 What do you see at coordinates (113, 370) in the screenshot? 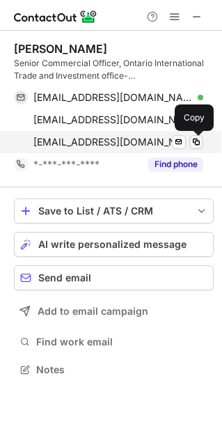
I see `button: Notes` at bounding box center [113, 370].